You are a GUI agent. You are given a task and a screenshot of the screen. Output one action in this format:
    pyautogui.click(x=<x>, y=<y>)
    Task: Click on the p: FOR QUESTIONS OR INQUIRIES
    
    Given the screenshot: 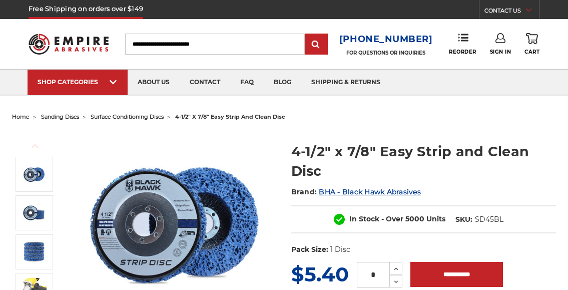 What is the action you would take?
    pyautogui.click(x=386, y=53)
    